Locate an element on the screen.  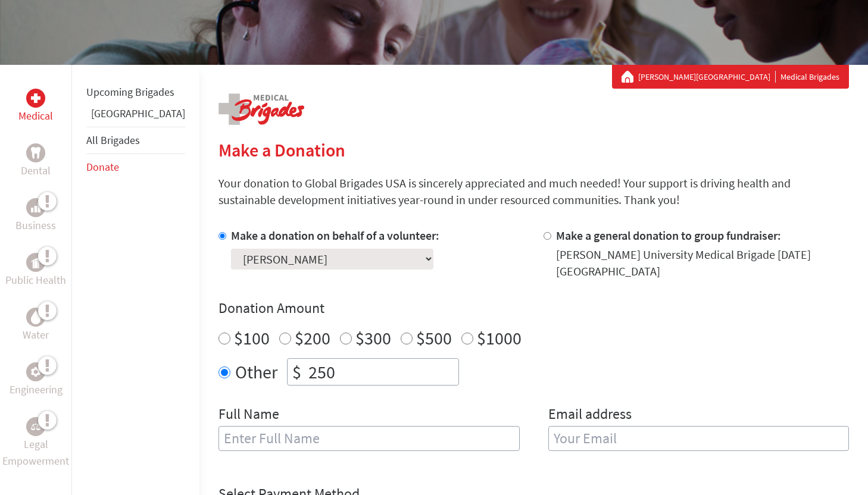
a: DentalDental is located at coordinates (36, 161).